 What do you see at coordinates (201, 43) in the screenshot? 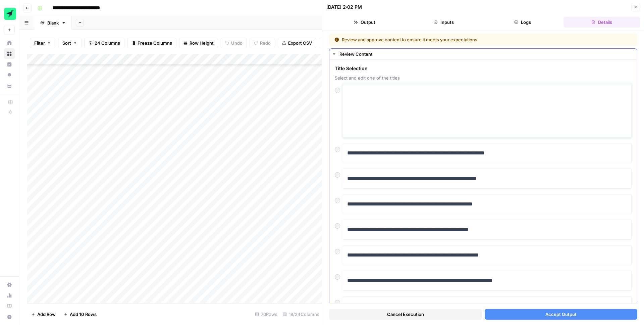
I see `span: Row Height` at bounding box center [201, 43].